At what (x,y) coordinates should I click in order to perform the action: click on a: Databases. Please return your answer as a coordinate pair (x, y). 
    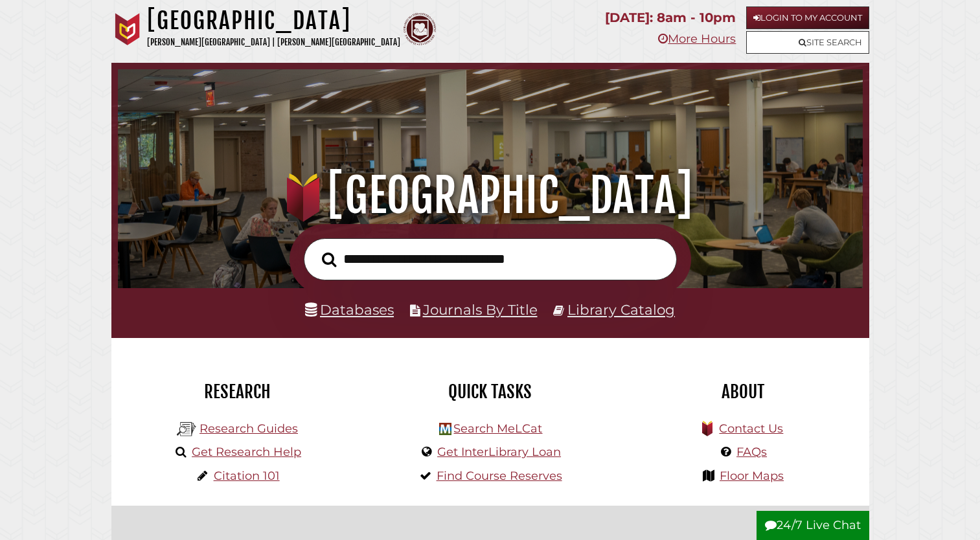
    Looking at the image, I should click on (349, 310).